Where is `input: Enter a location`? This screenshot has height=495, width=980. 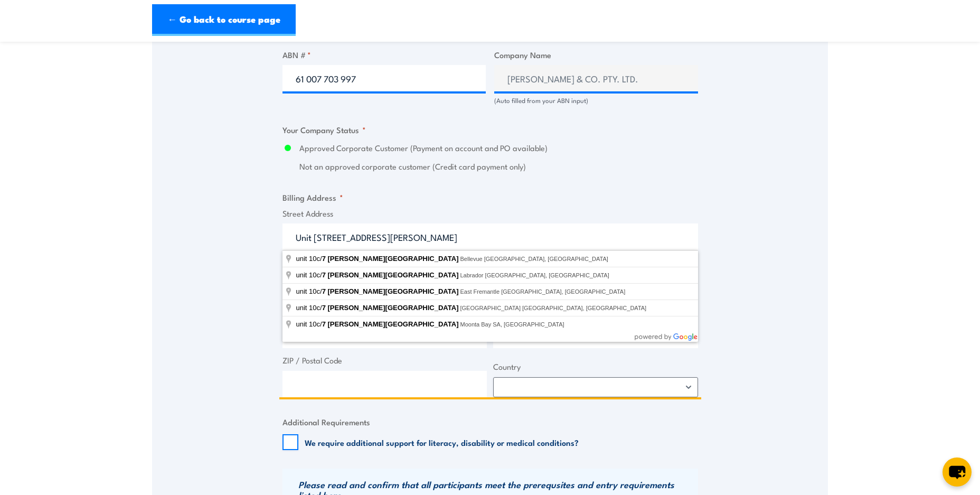
input: Enter a location is located at coordinates (490, 237).